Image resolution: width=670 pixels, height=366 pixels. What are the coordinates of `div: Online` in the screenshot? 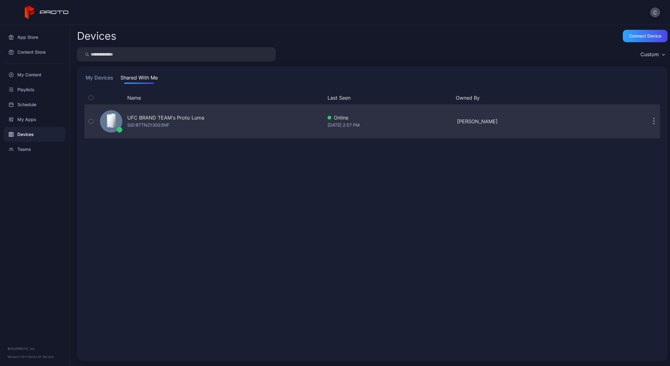 It's located at (390, 118).